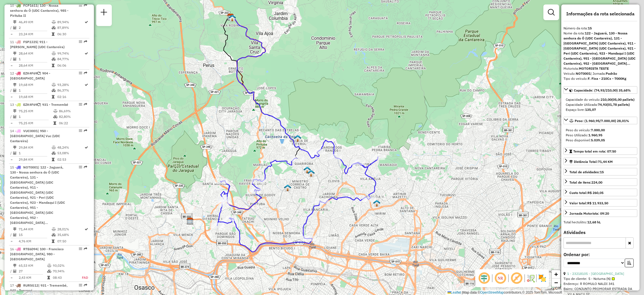  I want to click on td: 29,84 KM, so click(35, 160).